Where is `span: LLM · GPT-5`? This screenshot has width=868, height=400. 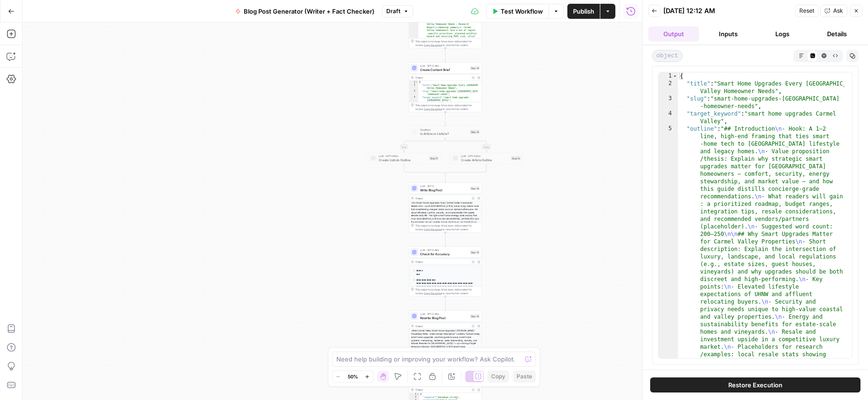 span: LLM · GPT-5 is located at coordinates (444, 186).